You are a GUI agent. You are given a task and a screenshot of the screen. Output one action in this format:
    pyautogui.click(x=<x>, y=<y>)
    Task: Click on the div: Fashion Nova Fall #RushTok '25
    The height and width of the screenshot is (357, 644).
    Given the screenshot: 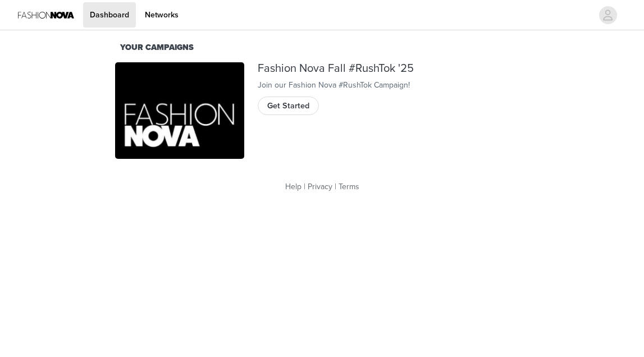 What is the action you would take?
    pyautogui.click(x=394, y=69)
    